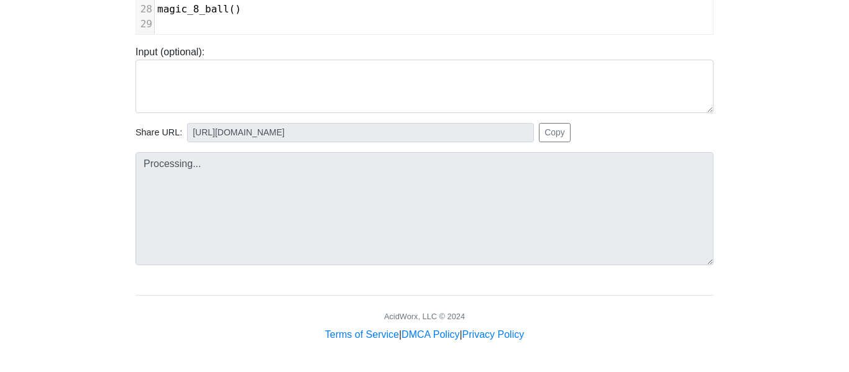 The height and width of the screenshot is (372, 849). Describe the element at coordinates (145, 24) in the screenshot. I see `div: 29` at that location.